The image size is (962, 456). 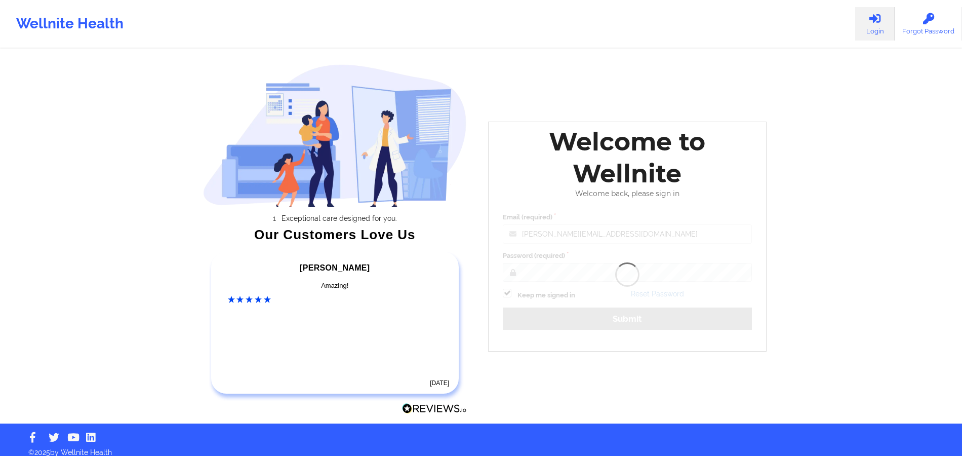 I want to click on img: Reviews.io Logo, so click(x=434, y=408).